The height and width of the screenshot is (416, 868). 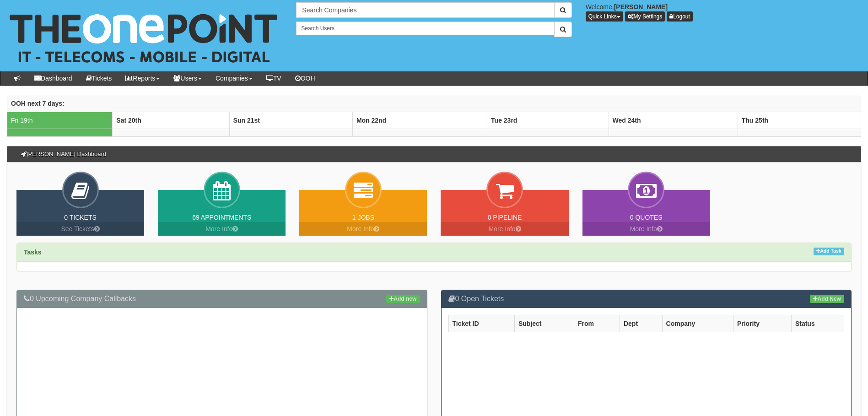 What do you see at coordinates (53, 78) in the screenshot?
I see `a: Dashboard` at bounding box center [53, 78].